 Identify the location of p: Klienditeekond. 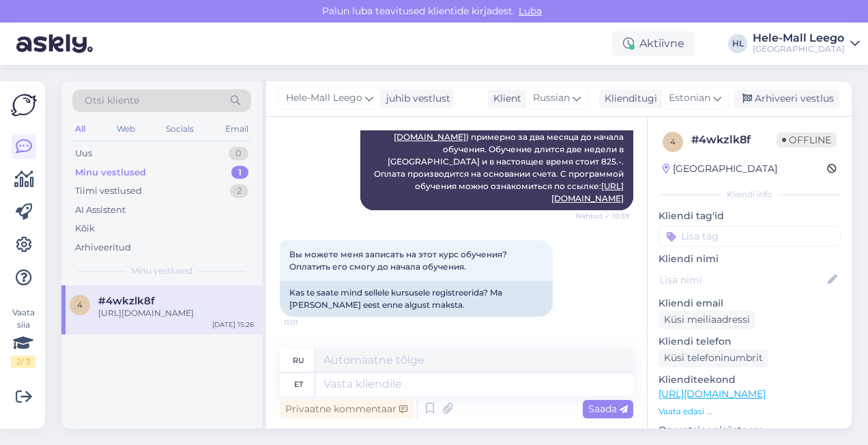
(750, 380).